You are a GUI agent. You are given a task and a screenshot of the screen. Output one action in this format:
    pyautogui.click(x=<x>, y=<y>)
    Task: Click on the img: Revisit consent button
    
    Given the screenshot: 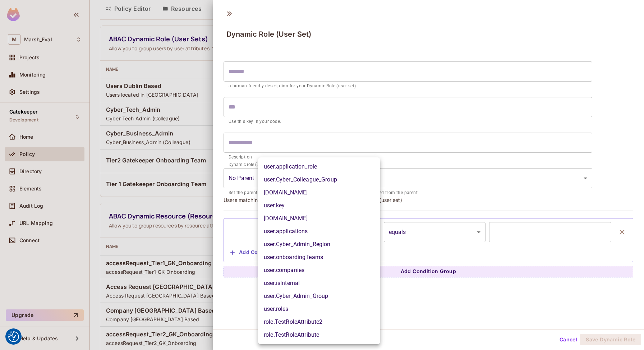 What is the action you would take?
    pyautogui.click(x=14, y=336)
    